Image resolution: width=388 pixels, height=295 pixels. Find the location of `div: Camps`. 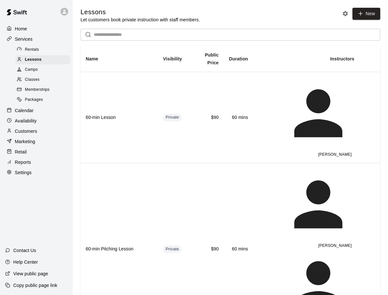

div: Camps is located at coordinates (43, 70).